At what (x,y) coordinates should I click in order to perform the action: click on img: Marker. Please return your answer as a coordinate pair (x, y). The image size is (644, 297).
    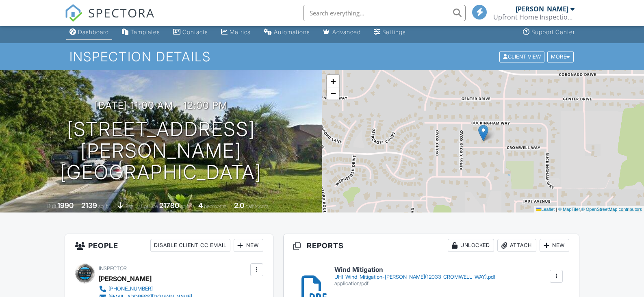
    Looking at the image, I should click on (483, 133).